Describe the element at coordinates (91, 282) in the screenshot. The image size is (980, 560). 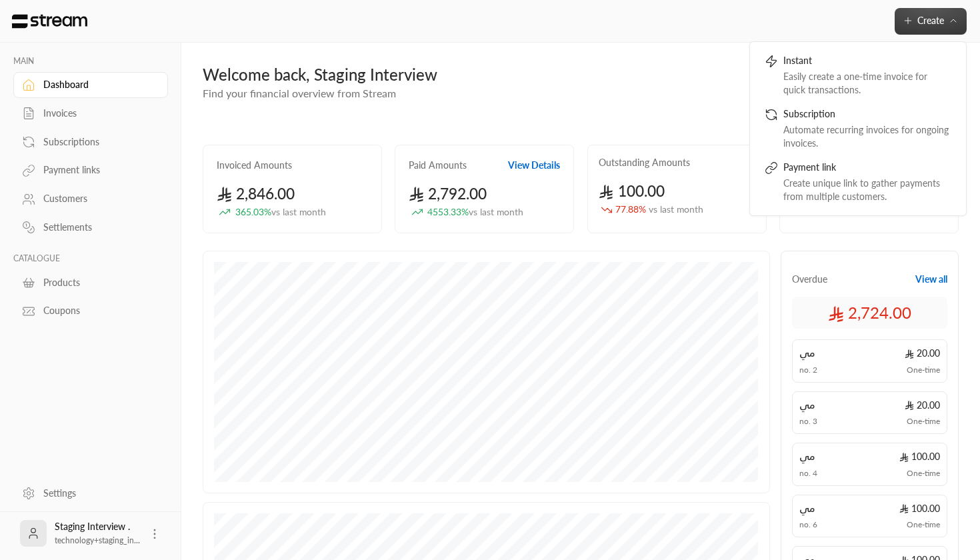
I see `a: Products` at that location.